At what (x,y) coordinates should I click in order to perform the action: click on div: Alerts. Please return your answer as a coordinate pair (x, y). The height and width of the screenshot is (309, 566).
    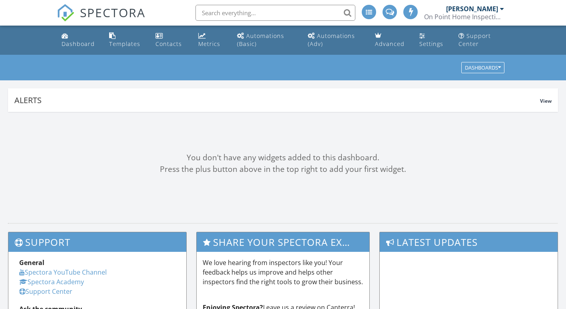
    Looking at the image, I should click on (277, 100).